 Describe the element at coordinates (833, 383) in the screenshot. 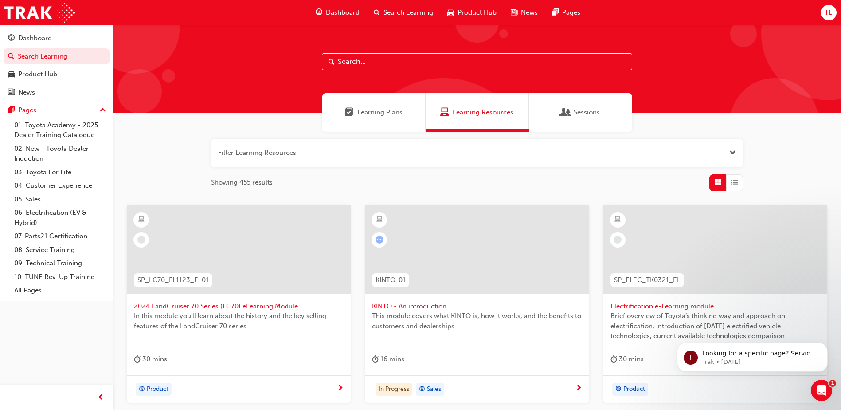

I see `span: 1` at that location.